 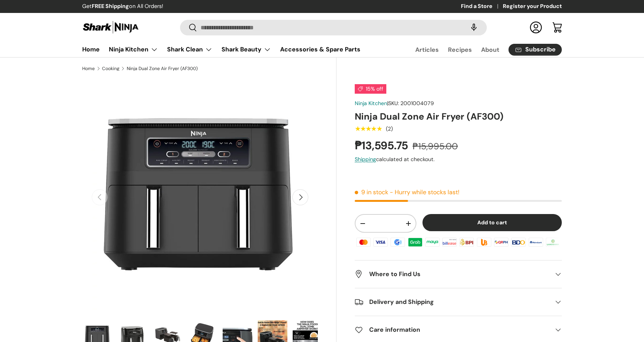 I want to click on a: Cooking, so click(x=111, y=69).